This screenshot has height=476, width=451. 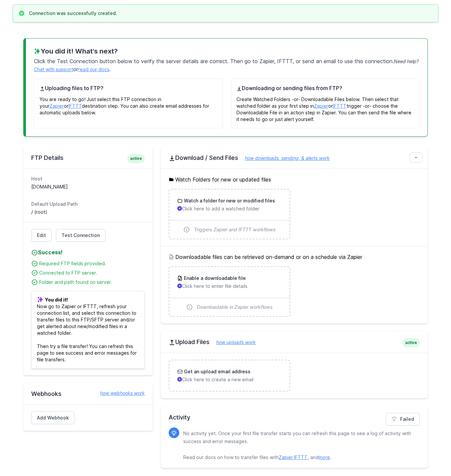 I want to click on div: Folder and path found on server., so click(x=92, y=282).